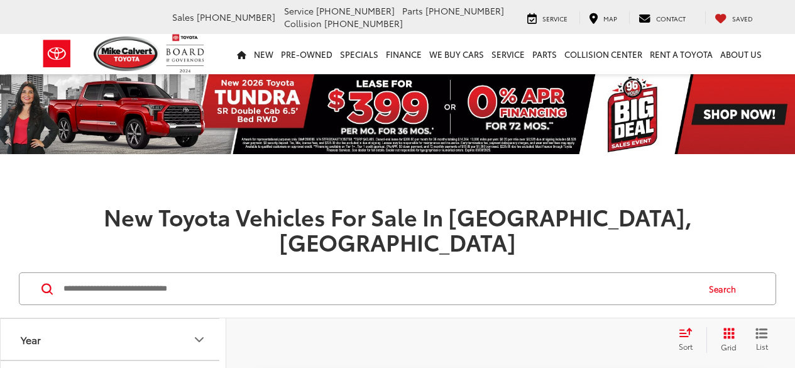  What do you see at coordinates (762, 346) in the screenshot?
I see `span: List` at bounding box center [762, 346].